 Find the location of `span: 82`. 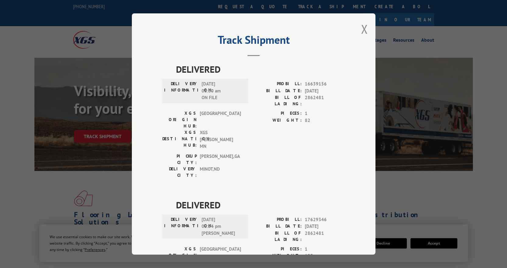

span: 82 is located at coordinates (325, 121).